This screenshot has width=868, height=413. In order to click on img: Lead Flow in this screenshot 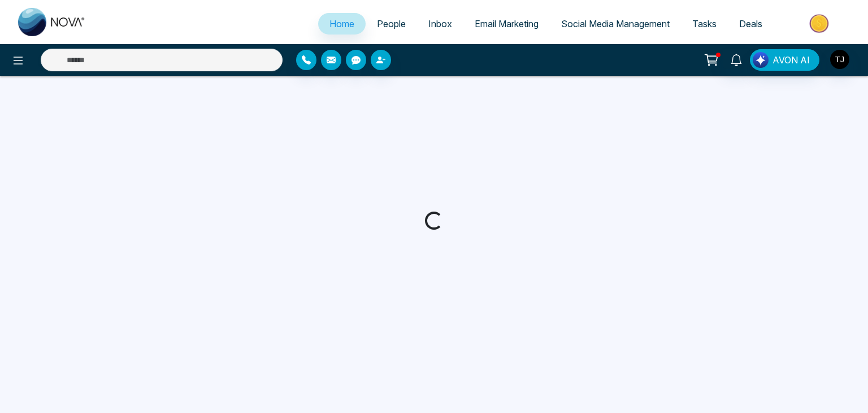, I will do `click(760, 60)`.